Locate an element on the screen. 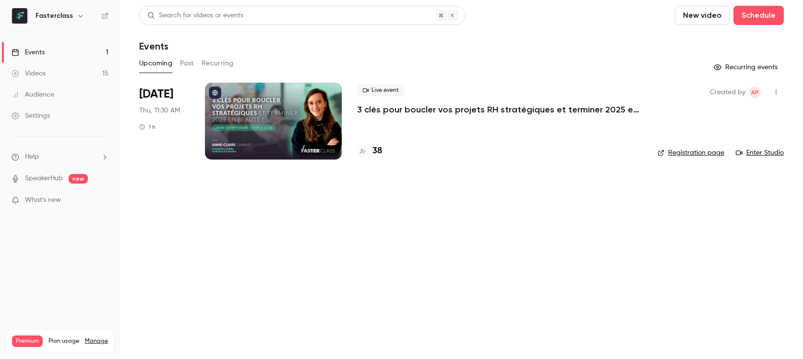 The image size is (803, 359). img: logo_orange.svg is located at coordinates (19, 19).